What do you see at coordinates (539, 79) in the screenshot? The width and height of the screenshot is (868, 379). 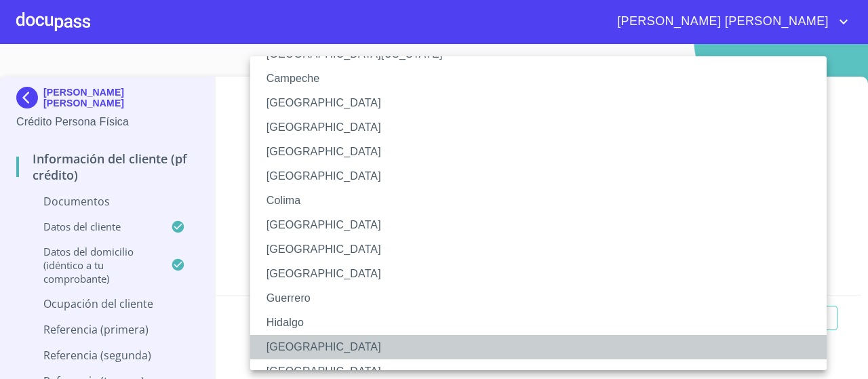 I see `li: Campeche` at bounding box center [539, 79].